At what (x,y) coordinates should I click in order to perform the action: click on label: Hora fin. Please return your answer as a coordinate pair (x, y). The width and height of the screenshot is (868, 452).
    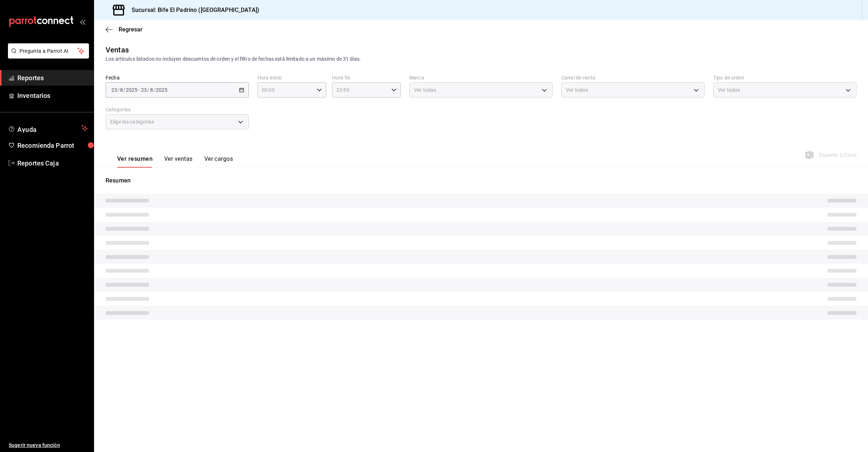
    Looking at the image, I should click on (366, 78).